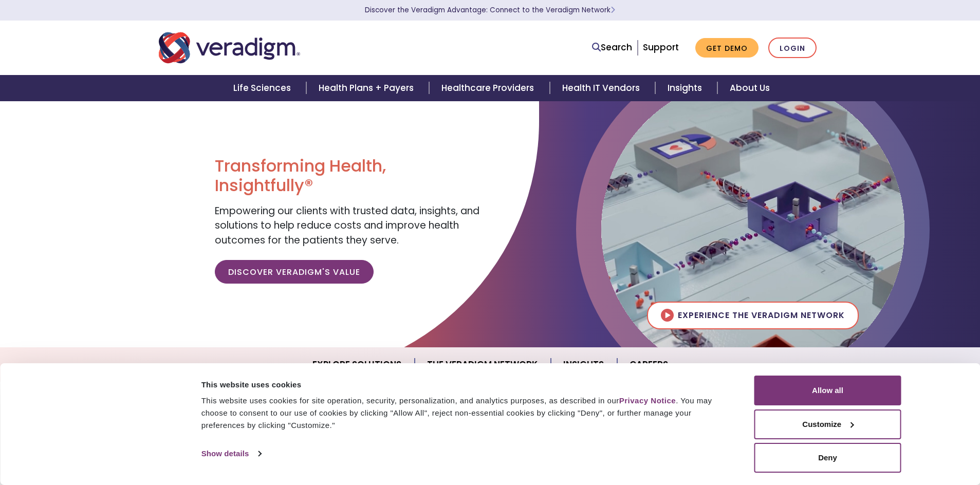 The height and width of the screenshot is (485, 980). Describe the element at coordinates (613, 10) in the screenshot. I see `span: Learn More` at that location.